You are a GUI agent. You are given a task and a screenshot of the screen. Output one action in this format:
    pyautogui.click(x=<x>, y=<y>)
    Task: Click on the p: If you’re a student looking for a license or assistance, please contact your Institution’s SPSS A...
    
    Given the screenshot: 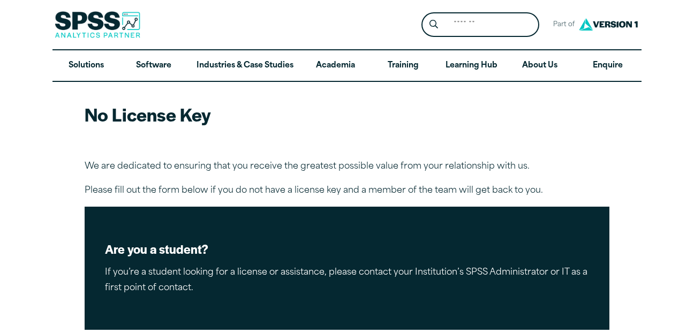 What is the action you would take?
    pyautogui.click(x=347, y=281)
    